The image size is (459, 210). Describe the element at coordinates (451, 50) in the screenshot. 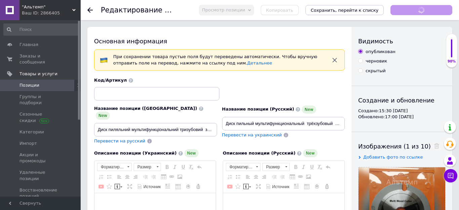

I see `div: 90% Качество заполнения` at that location.